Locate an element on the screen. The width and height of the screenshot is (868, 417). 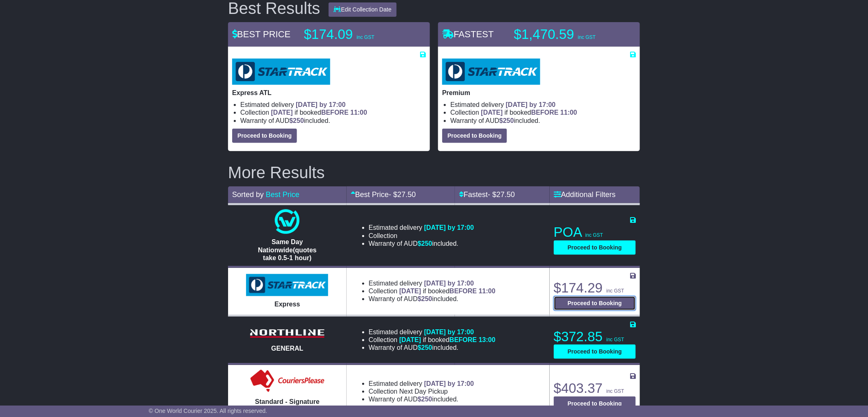
a: Best Price is located at coordinates (282, 195).